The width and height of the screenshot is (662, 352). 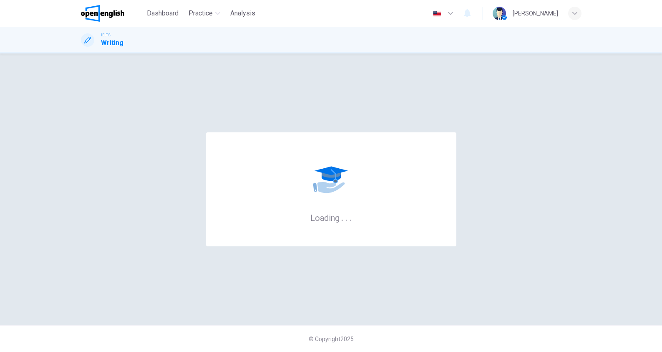 I want to click on button: Analysis, so click(x=243, y=13).